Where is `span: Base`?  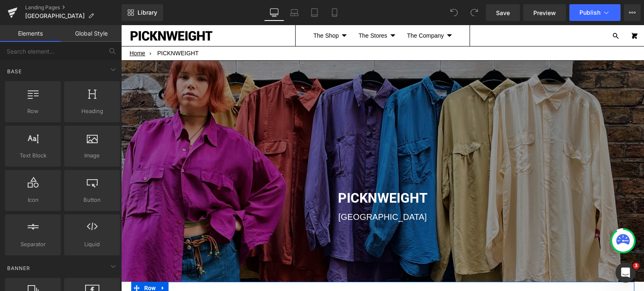 span: Base is located at coordinates (14, 71).